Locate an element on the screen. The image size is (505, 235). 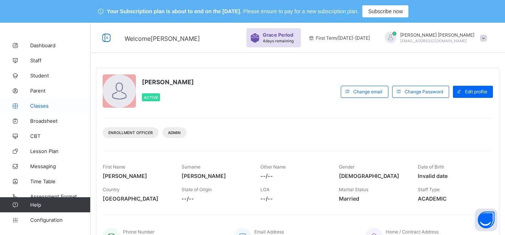
button: Open asap is located at coordinates (486, 219).